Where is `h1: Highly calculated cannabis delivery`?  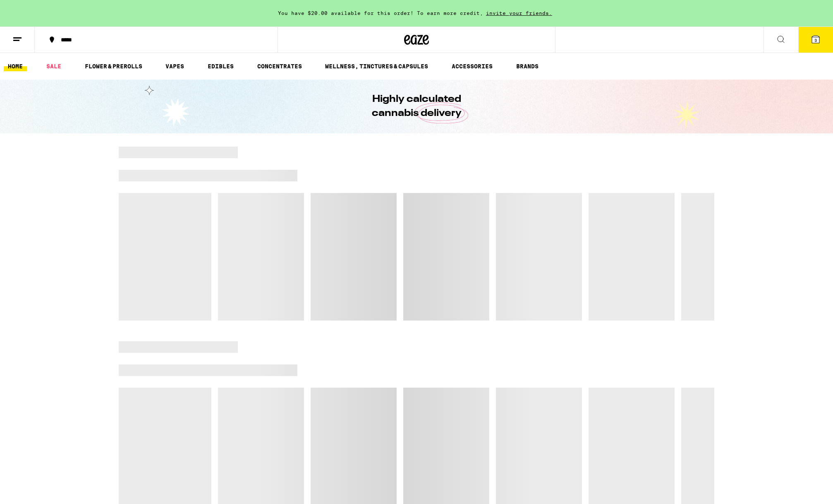 h1: Highly calculated cannabis delivery is located at coordinates (416, 107).